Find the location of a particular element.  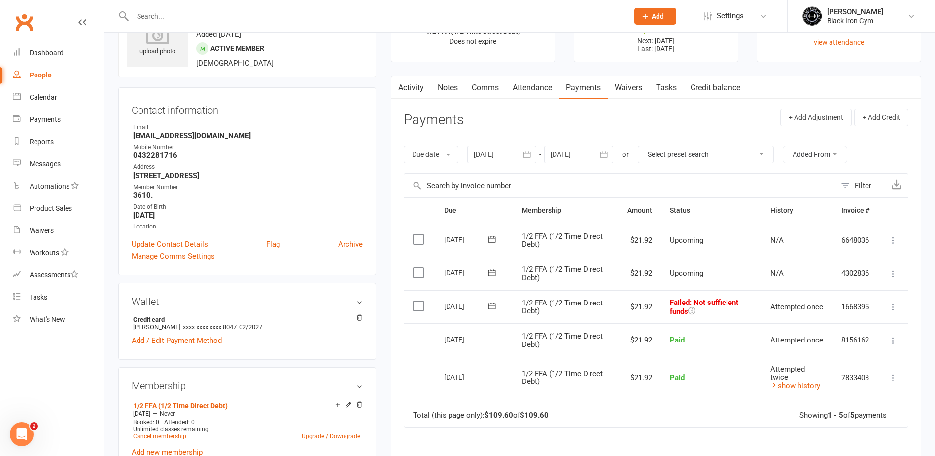

span: Attempted twice is located at coordinates (788, 373).